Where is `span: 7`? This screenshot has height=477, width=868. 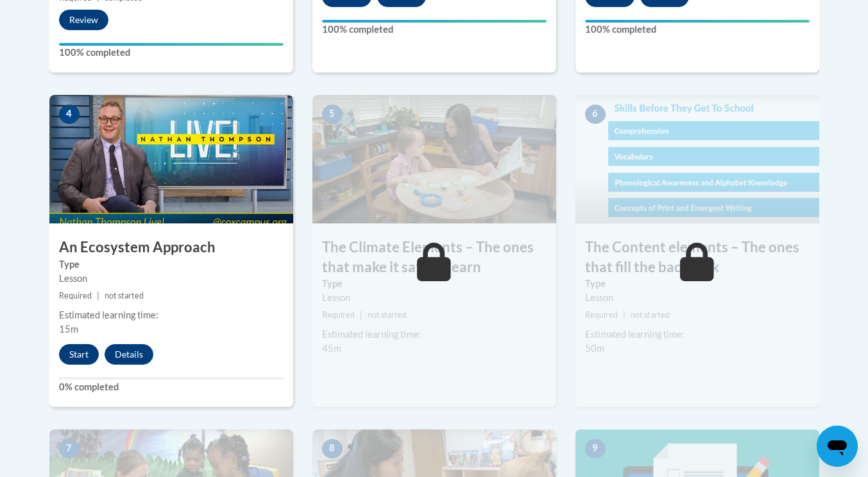
span: 7 is located at coordinates (69, 449).